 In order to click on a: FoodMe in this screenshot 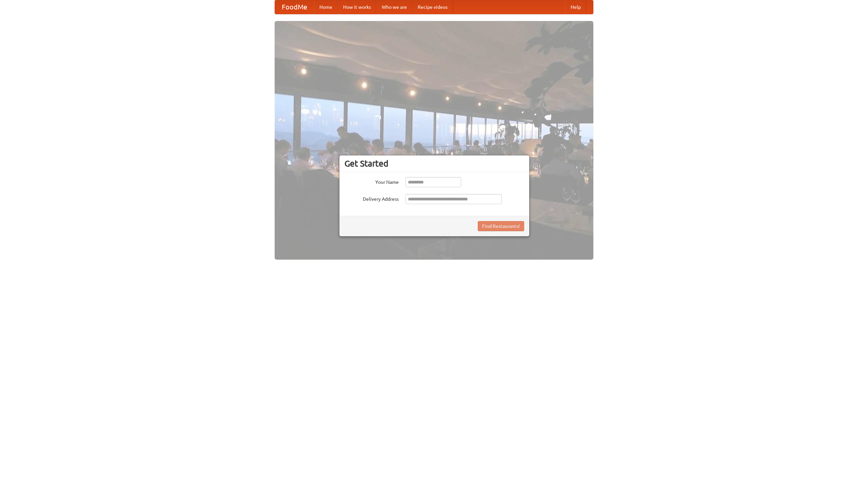, I will do `click(294, 7)`.